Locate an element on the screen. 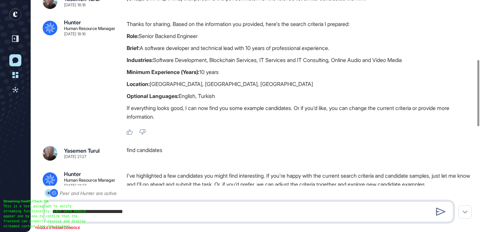 The width and height of the screenshot is (480, 232). p: Thanks for sharing. Based on the information you provided, here's the search criteria I prepared: is located at coordinates (300, 24).